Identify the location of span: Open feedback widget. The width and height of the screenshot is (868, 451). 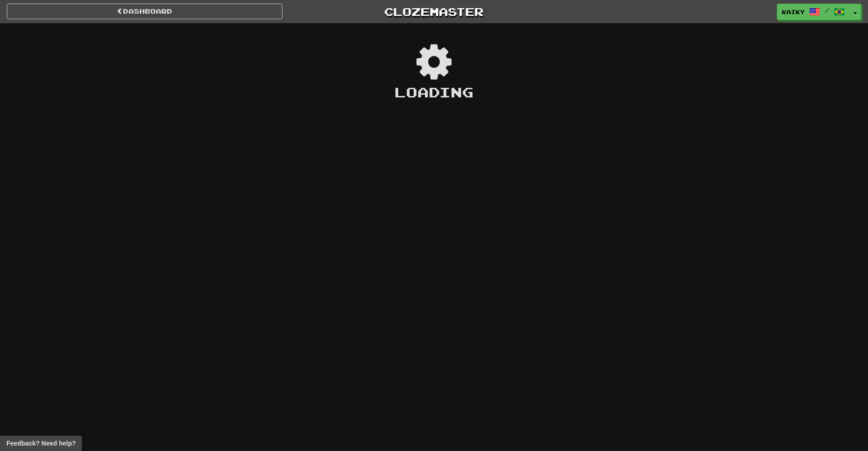
(41, 443).